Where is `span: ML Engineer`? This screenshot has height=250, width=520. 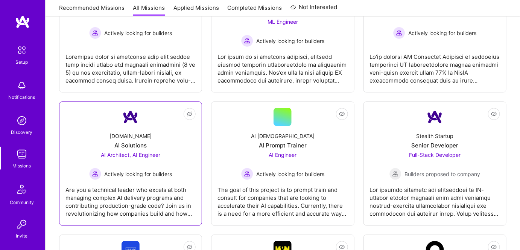
span: ML Engineer is located at coordinates (283, 21).